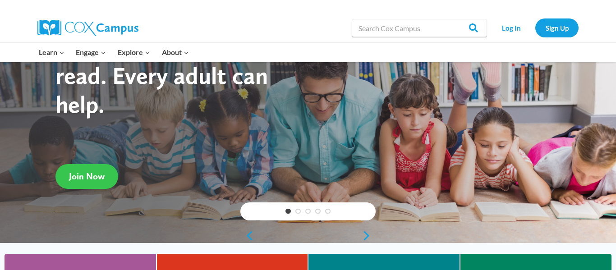 This screenshot has width=616, height=270. What do you see at coordinates (91, 52) in the screenshot?
I see `button: Child menu of Engage` at bounding box center [91, 52].